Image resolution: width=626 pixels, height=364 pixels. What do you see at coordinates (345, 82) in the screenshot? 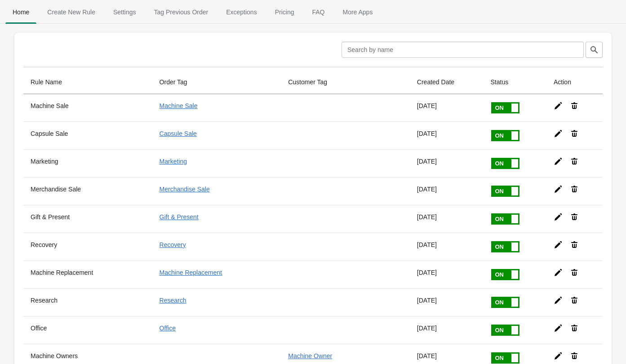
I see `th: Customer Tag` at bounding box center [345, 82].